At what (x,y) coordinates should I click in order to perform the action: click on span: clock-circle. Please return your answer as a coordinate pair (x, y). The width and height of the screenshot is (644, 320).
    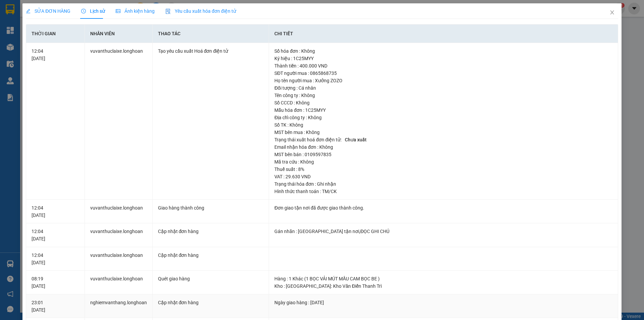
    Looking at the image, I should click on (83, 11).